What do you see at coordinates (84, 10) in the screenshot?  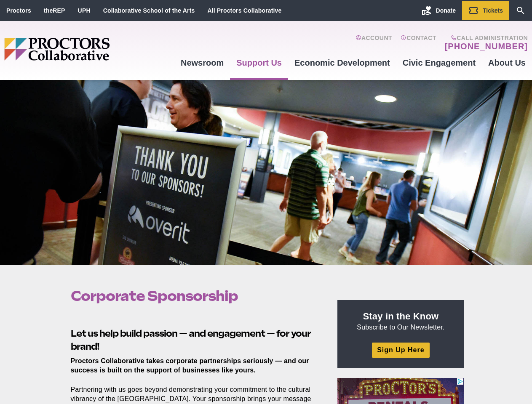 I see `a: UPH` at bounding box center [84, 10].